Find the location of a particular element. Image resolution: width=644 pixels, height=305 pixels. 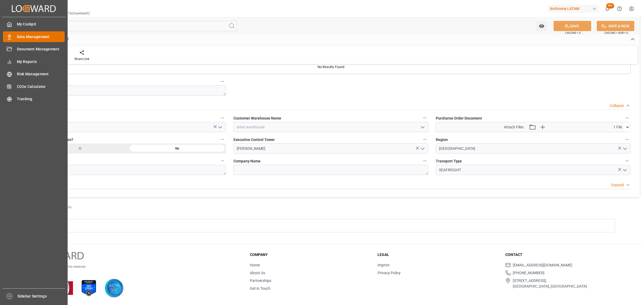

span: Sidebar Settings is located at coordinates (41, 296).